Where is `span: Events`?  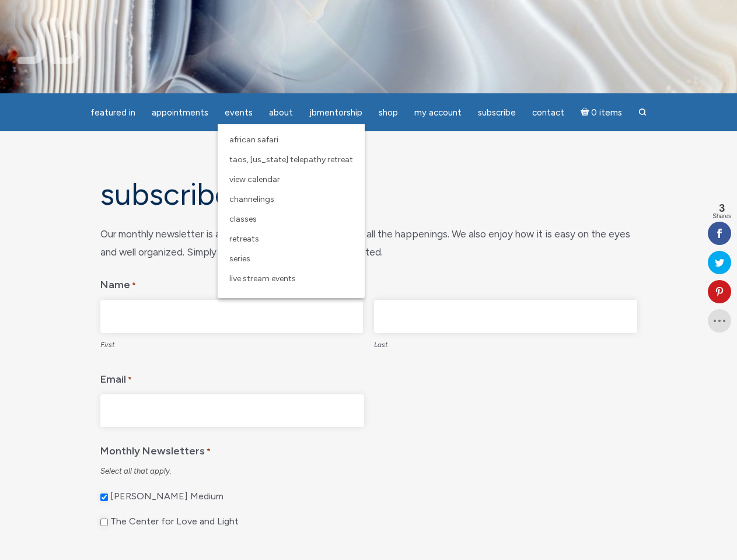
span: Events is located at coordinates (239, 113).